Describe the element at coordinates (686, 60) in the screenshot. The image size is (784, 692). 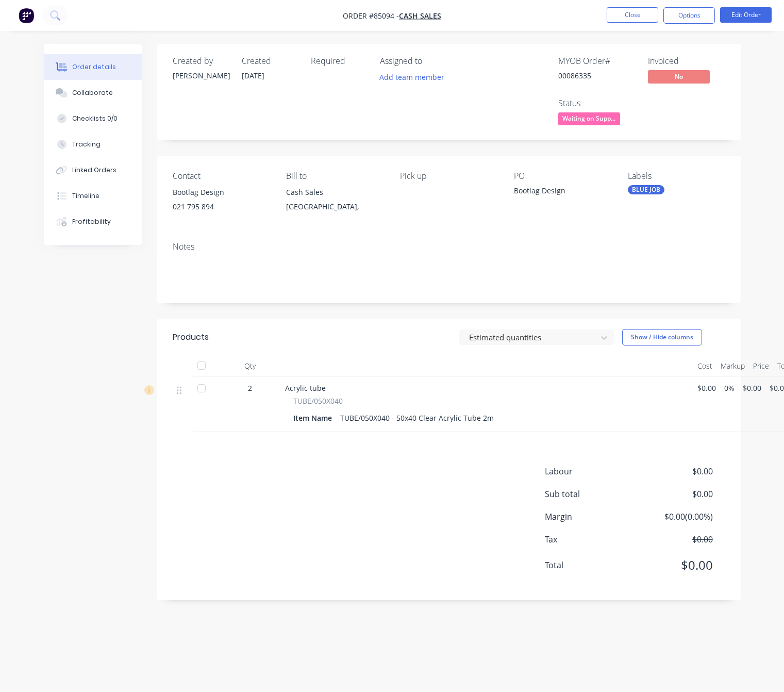
I see `div: Invoiced` at that location.